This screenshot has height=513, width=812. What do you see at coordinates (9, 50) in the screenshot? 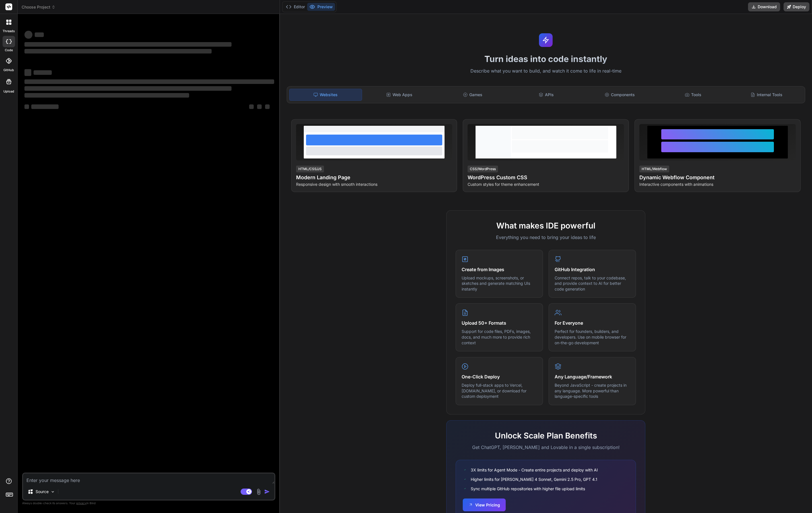
I see `label: code` at bounding box center [9, 50].